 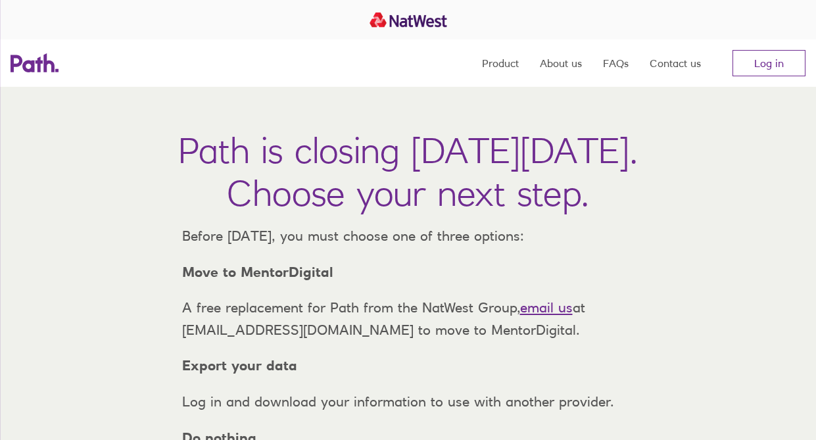 What do you see at coordinates (675, 63) in the screenshot?
I see `a: Contact us` at bounding box center [675, 63].